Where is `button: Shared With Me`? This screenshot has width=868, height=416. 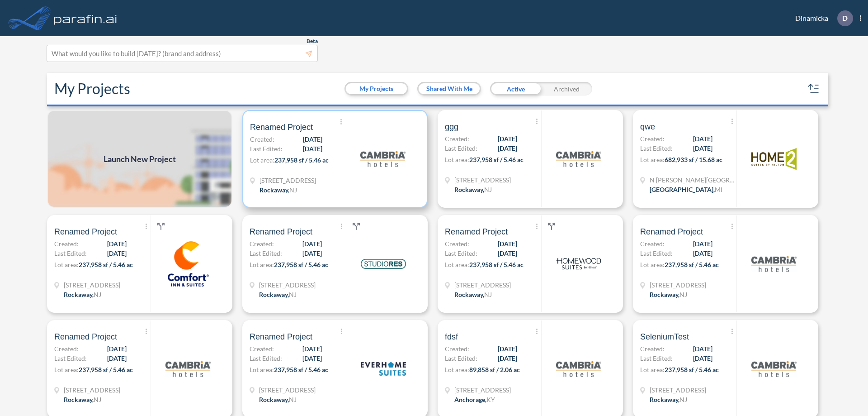 button: Shared With Me is located at coordinates (449, 89).